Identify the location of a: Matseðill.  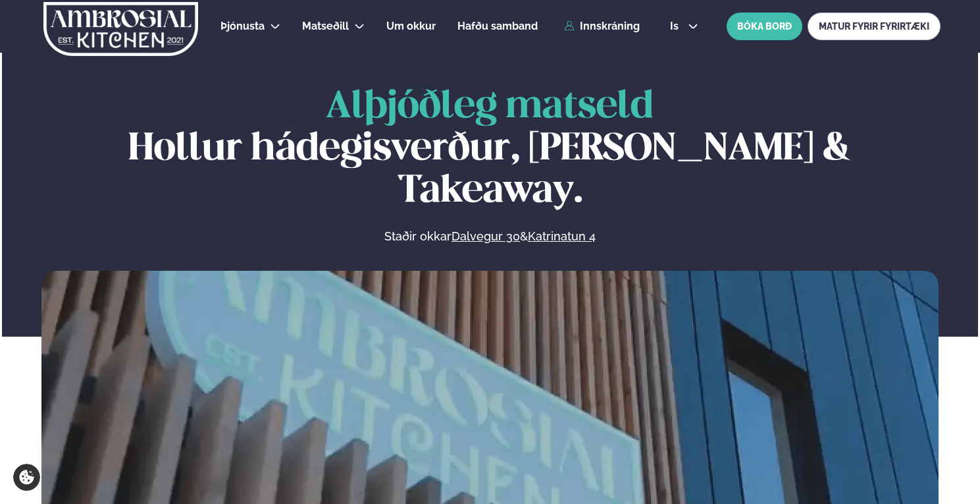
(325, 26).